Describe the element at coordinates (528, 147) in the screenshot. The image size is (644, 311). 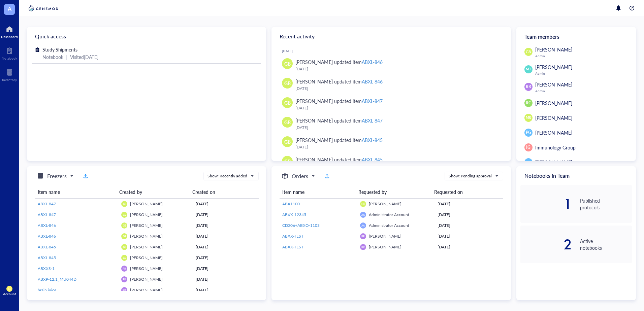
I see `span: IG` at that location.